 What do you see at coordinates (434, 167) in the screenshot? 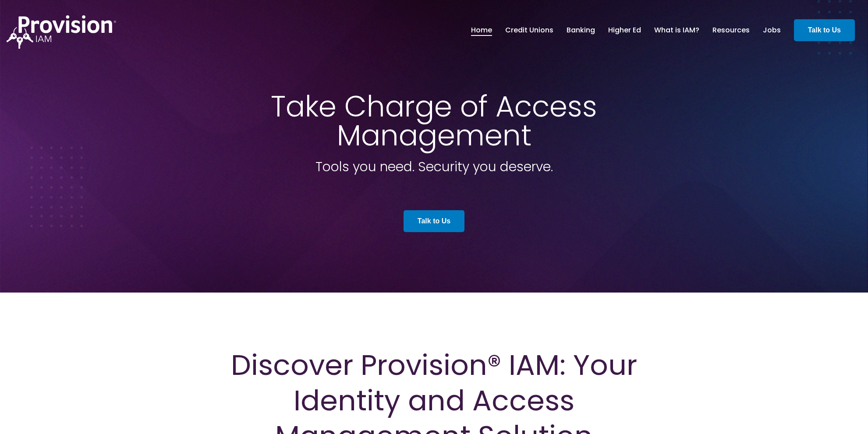
I see `span: Tools you need. Security you deserve.` at bounding box center [434, 167].